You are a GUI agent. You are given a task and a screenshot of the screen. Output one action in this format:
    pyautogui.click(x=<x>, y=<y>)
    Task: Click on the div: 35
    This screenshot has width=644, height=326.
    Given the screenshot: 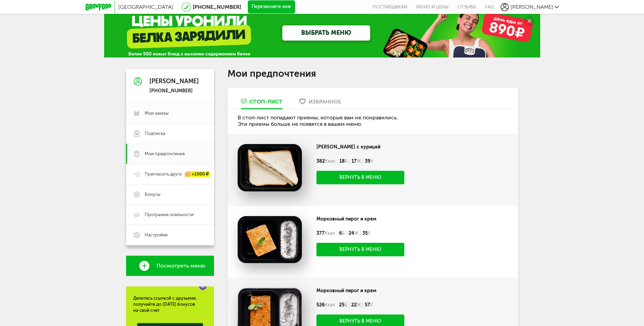 What is the action you would take?
    pyautogui.click(x=367, y=234)
    